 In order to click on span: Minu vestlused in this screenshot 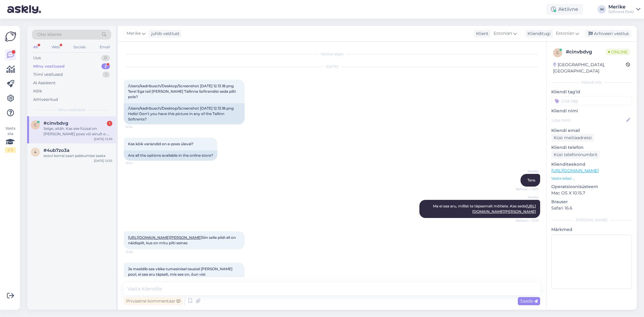, I will do `click(71, 110)`.